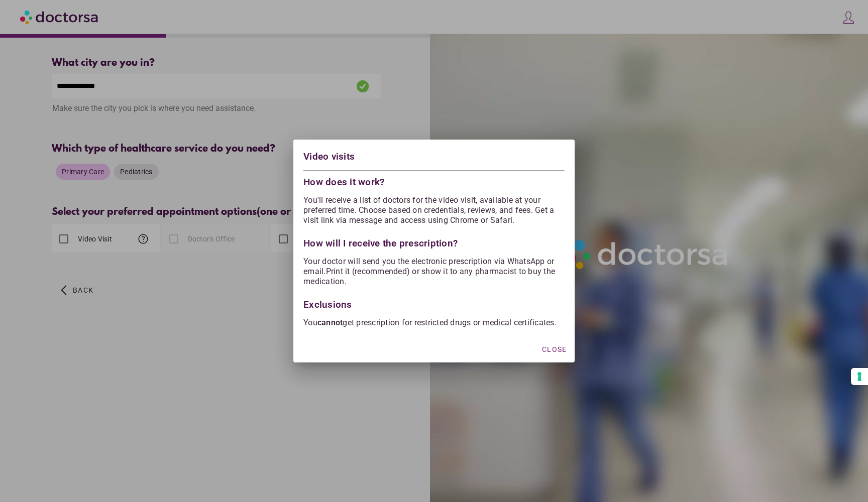 This screenshot has width=868, height=502. Describe the element at coordinates (860, 376) in the screenshot. I see `button: Your consent preferences for tracking technologies` at that location.